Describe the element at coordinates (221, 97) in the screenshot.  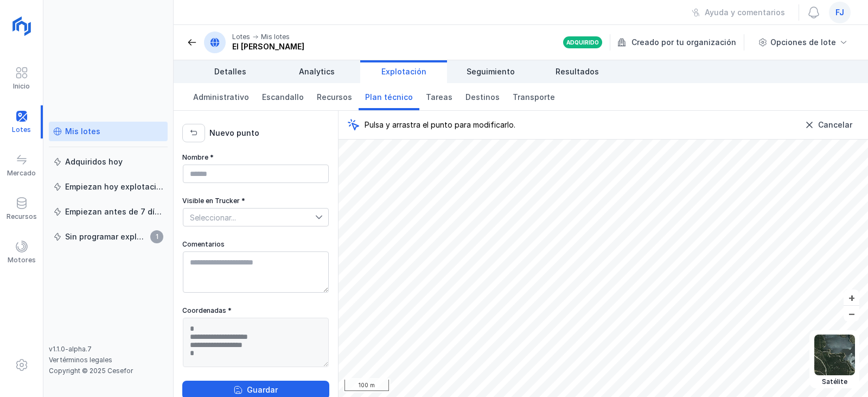
I see `span: Administrativo` at that location.